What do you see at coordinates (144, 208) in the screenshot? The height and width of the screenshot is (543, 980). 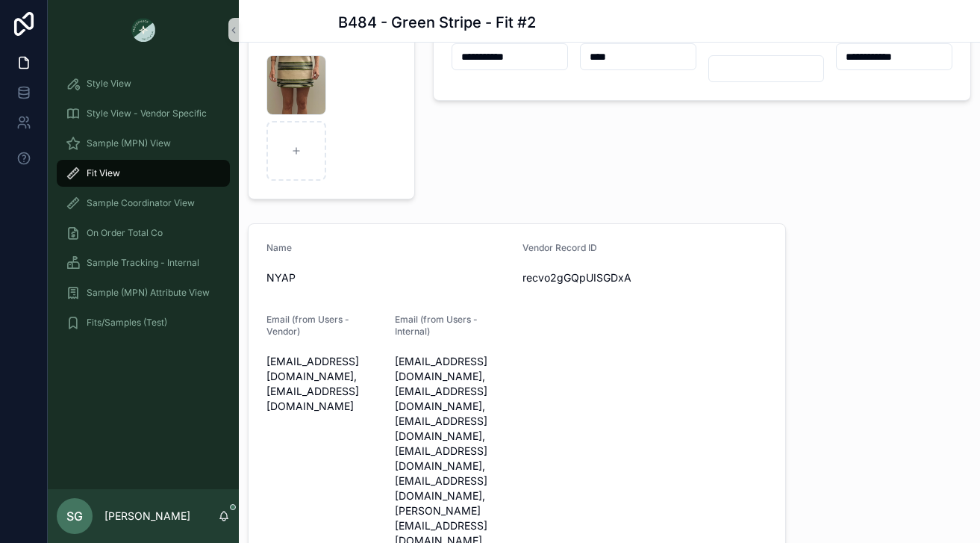 I see `div: scrollable content` at bounding box center [144, 208].